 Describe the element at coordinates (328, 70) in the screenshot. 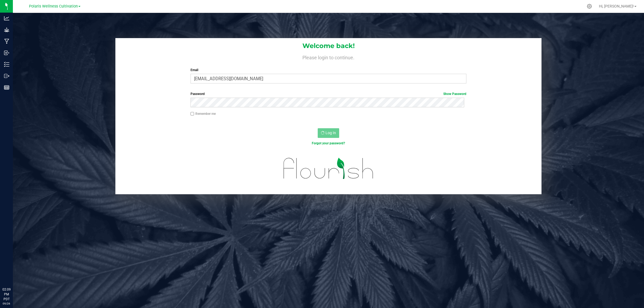

I see `label: Email` at that location.